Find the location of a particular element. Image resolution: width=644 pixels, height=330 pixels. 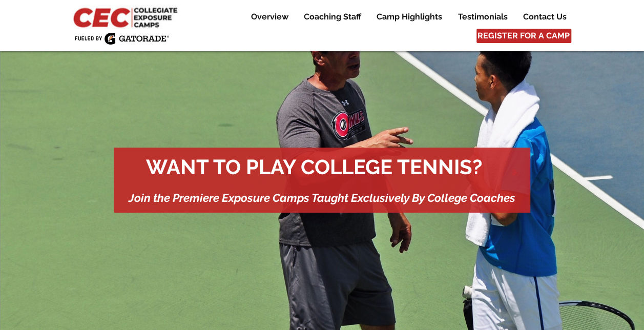

a: Contact Us is located at coordinates (545, 17).